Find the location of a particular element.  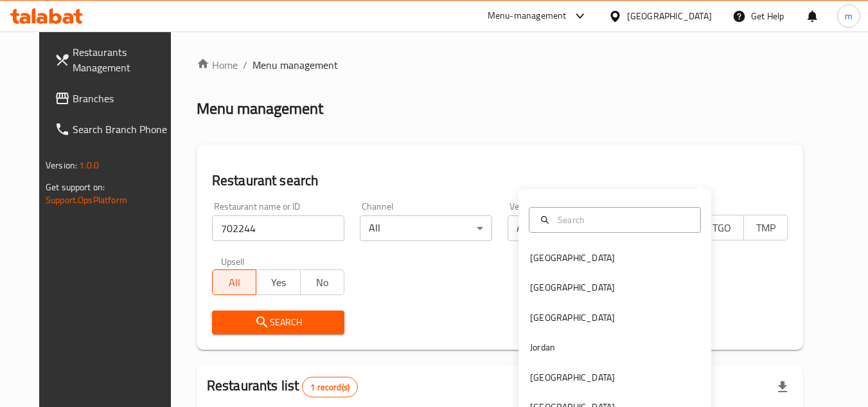

span: All is located at coordinates (235, 283).